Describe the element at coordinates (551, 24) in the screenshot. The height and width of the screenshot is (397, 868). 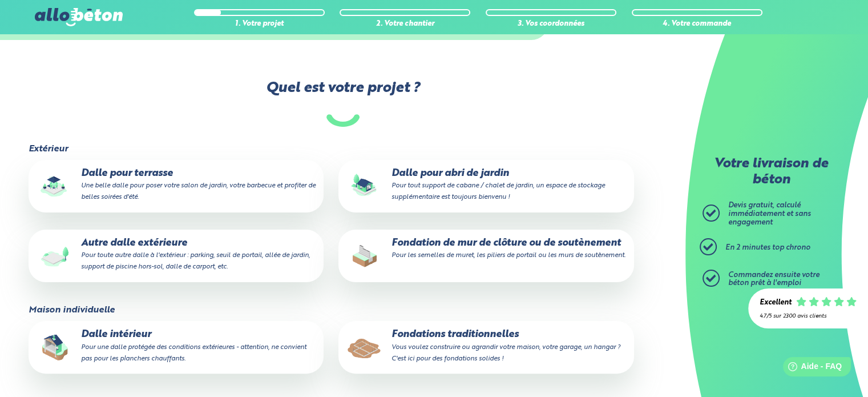
I see `div: 3. Vos coordonnées` at that location.